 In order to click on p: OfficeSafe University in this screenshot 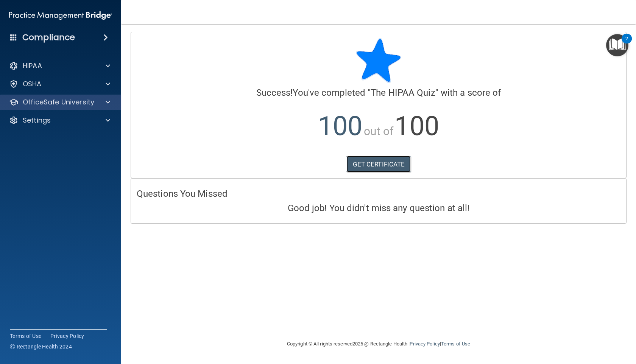, I will do `click(58, 102)`.